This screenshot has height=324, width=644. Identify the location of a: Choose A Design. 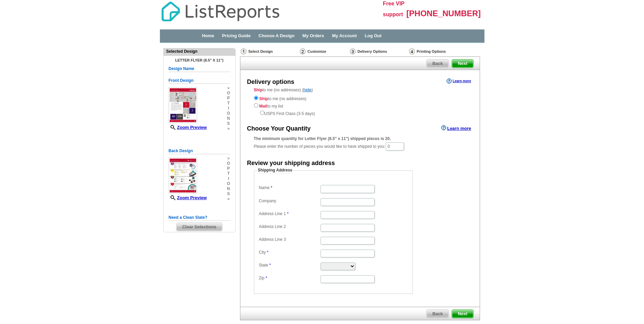
(277, 35).